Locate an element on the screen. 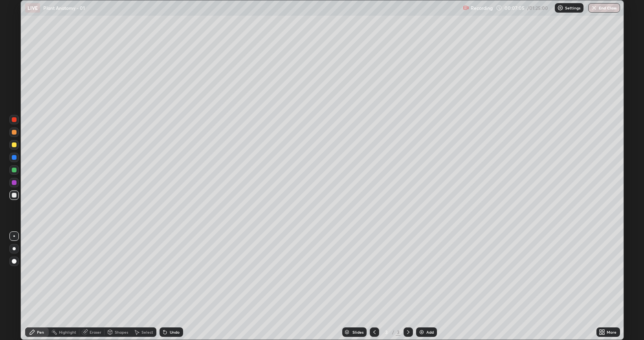 This screenshot has width=644, height=340. div: Slides is located at coordinates (358, 332).